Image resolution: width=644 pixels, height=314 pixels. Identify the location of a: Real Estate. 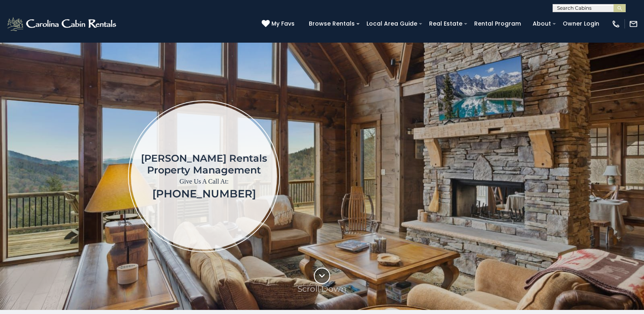
(446, 24).